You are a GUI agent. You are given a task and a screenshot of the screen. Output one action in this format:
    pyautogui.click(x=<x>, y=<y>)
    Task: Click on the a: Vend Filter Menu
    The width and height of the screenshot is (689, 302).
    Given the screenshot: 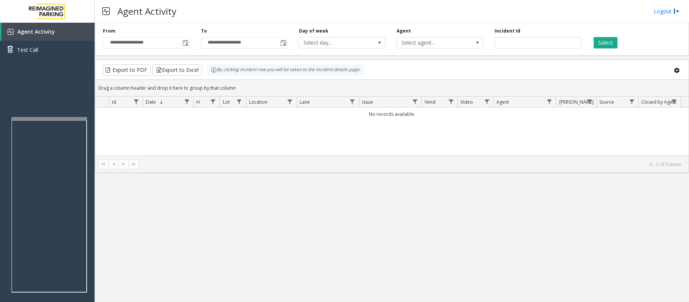 What is the action you would take?
    pyautogui.click(x=451, y=101)
    